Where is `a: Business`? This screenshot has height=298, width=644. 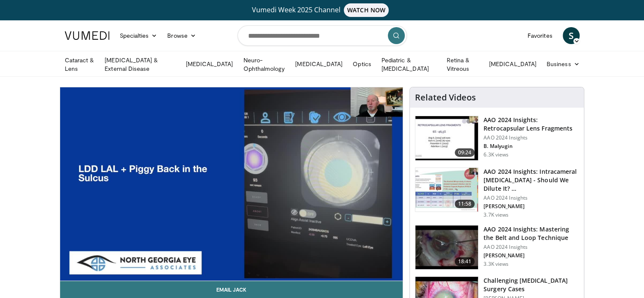
a: Business is located at coordinates (563, 64).